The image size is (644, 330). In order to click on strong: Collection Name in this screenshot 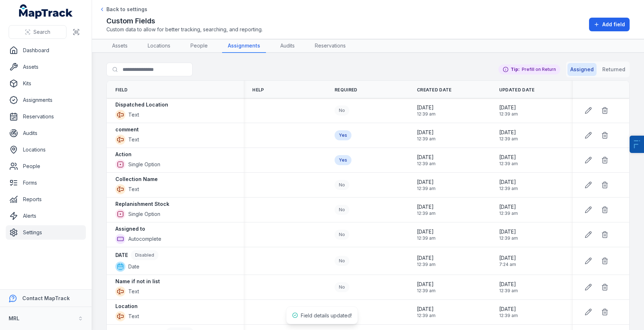, I will do `click(136, 180)`.